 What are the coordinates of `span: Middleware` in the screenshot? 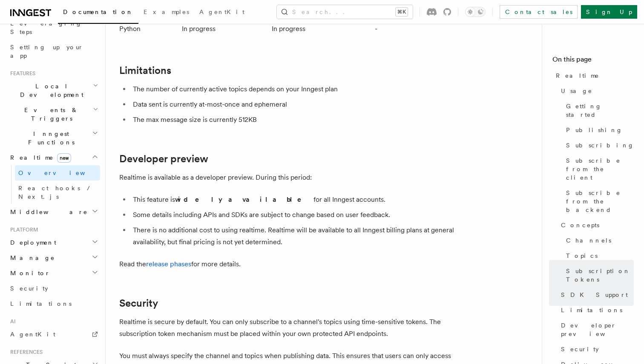 It's located at (47, 212).